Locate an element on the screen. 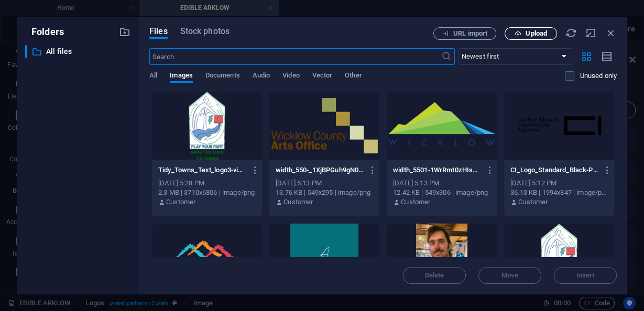 The width and height of the screenshot is (644, 311). span: Audio is located at coordinates (261, 76).